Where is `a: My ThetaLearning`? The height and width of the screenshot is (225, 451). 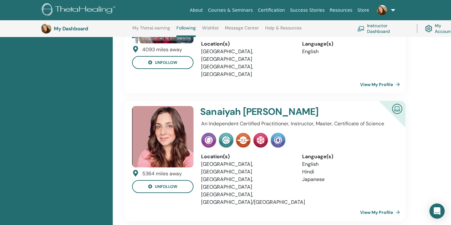
a: My ThetaLearning is located at coordinates (151, 30).